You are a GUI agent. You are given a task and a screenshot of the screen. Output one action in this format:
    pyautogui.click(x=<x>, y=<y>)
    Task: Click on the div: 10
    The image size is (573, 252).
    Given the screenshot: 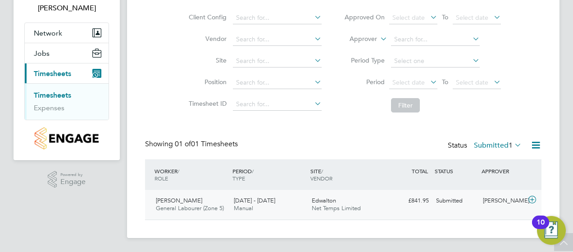 What is the action you would take?
    pyautogui.click(x=540, y=228)
    